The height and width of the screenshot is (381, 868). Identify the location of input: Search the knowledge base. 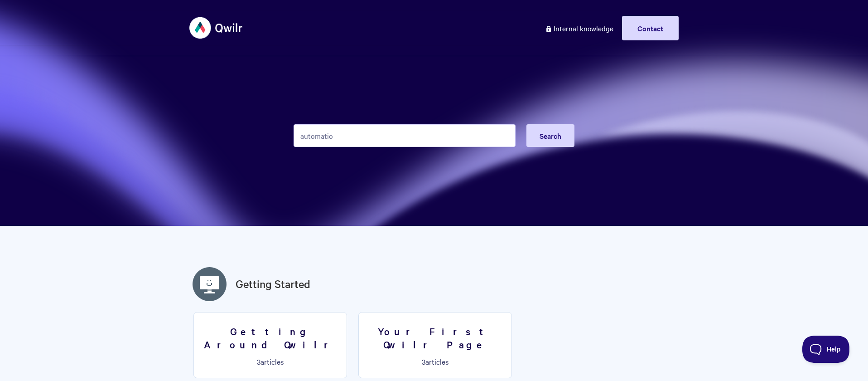
(404, 136).